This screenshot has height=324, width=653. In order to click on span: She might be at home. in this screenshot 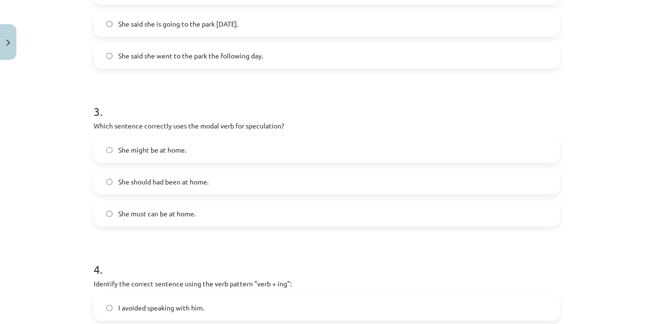, I will do `click(152, 150)`.